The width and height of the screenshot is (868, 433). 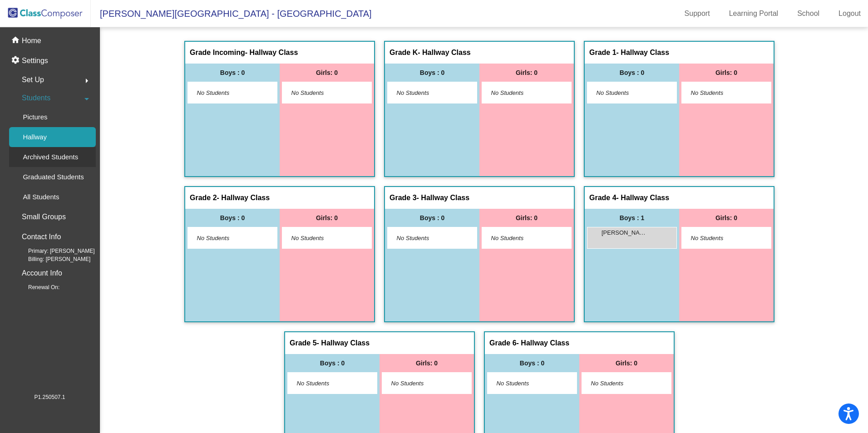 What do you see at coordinates (35, 61) in the screenshot?
I see `p: Settings` at bounding box center [35, 61].